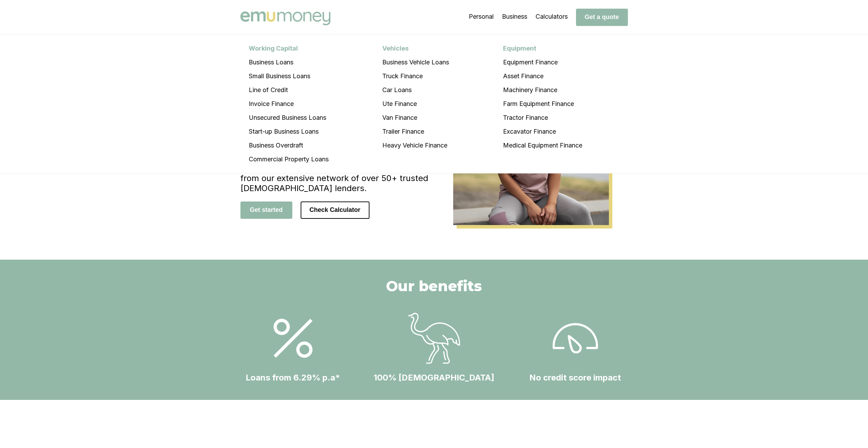  Describe the element at coordinates (267, 210) in the screenshot. I see `button: Get started` at that location.